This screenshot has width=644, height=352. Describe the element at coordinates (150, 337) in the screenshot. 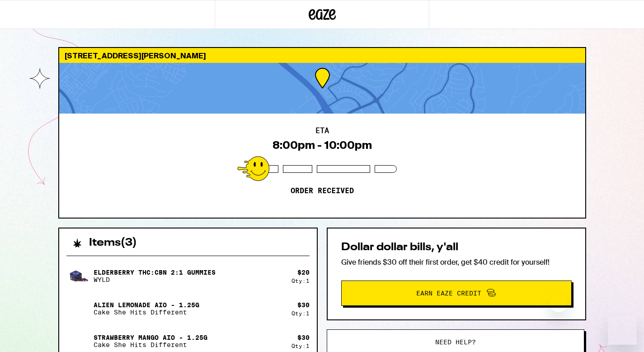

I see `p: Strawberry Mango AIO - 1.25g` at that location.